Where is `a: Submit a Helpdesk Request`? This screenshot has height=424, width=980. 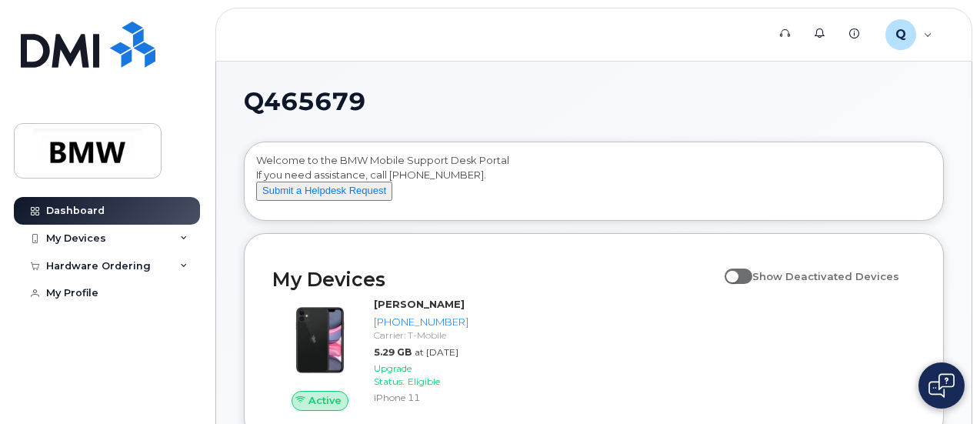
a: Submit a Helpdesk Request is located at coordinates (324, 190).